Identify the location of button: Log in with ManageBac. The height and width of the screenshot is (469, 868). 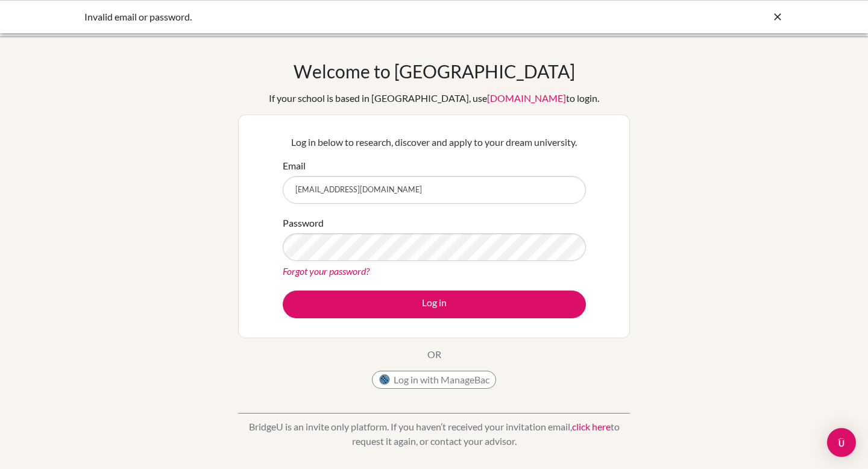
(434, 379).